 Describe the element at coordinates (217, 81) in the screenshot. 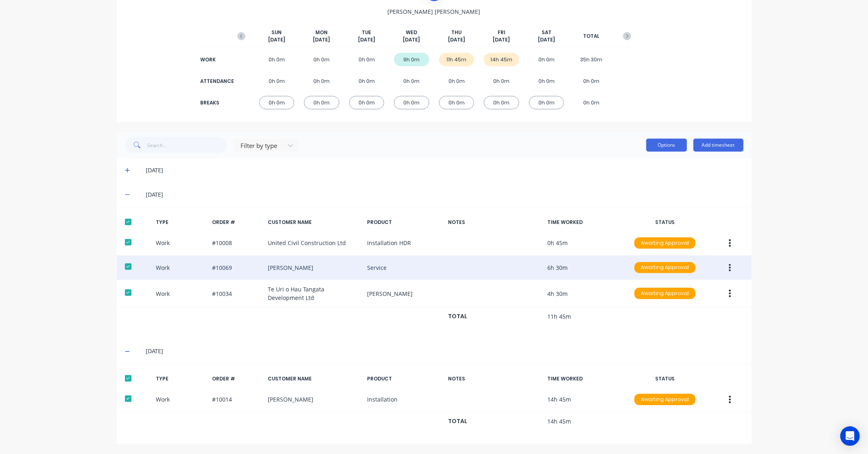

I see `div: ATTENDANCE` at that location.